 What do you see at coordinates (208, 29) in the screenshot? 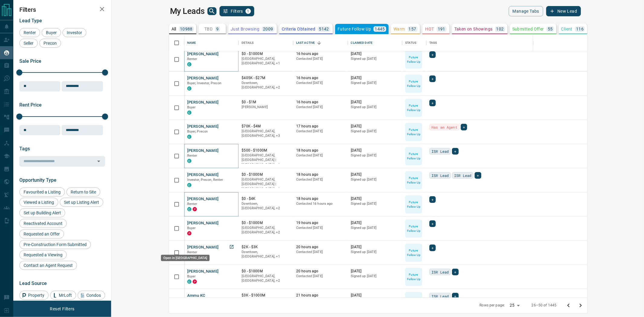
I see `p: TBD` at bounding box center [208, 29].